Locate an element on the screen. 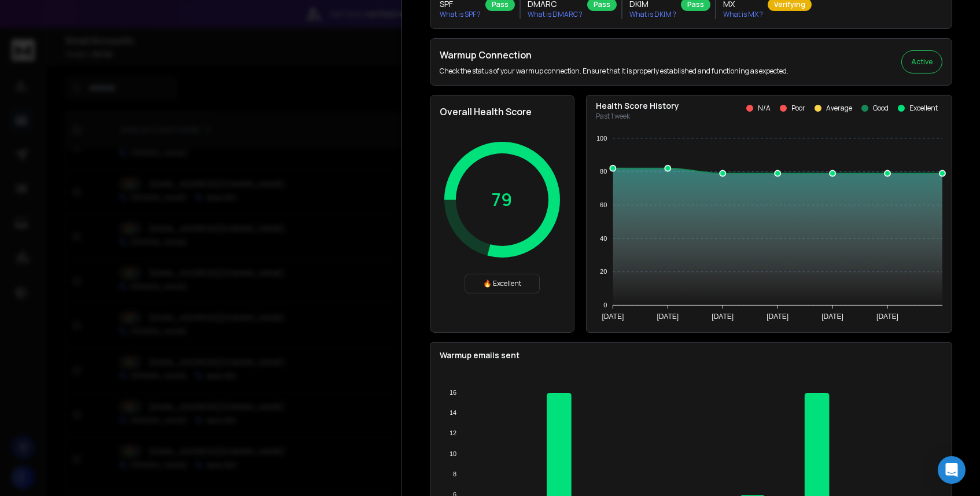 This screenshot has width=980, height=496. p: N/A is located at coordinates (764, 108).